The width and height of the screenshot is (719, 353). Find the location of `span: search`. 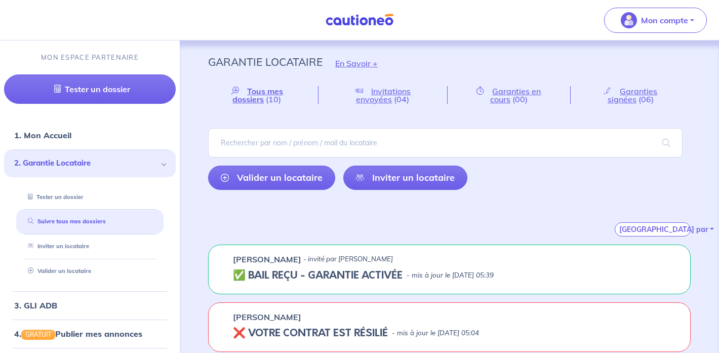

span: search is located at coordinates (666, 143).